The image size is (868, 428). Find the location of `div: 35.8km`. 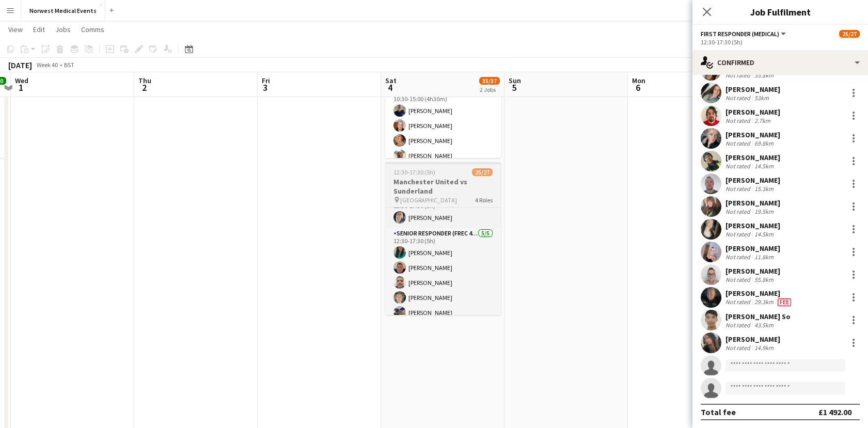

div: 35.8km is located at coordinates (764, 75).